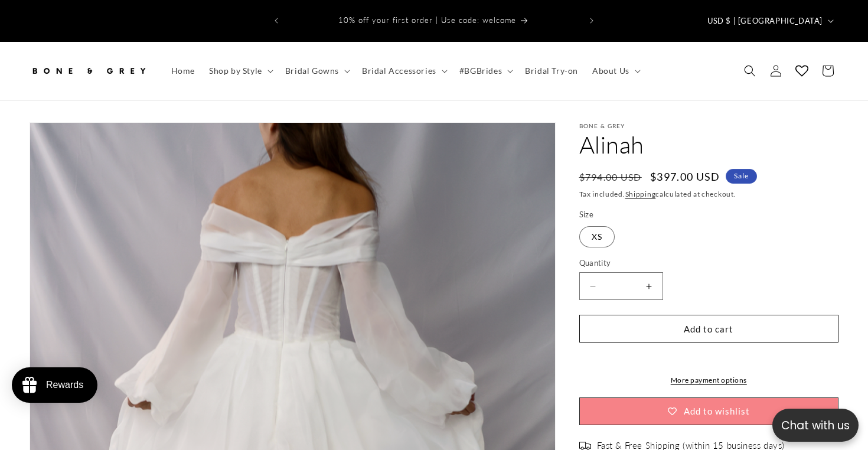  Describe the element at coordinates (485, 71) in the screenshot. I see `summary: #BGBrides` at that location.